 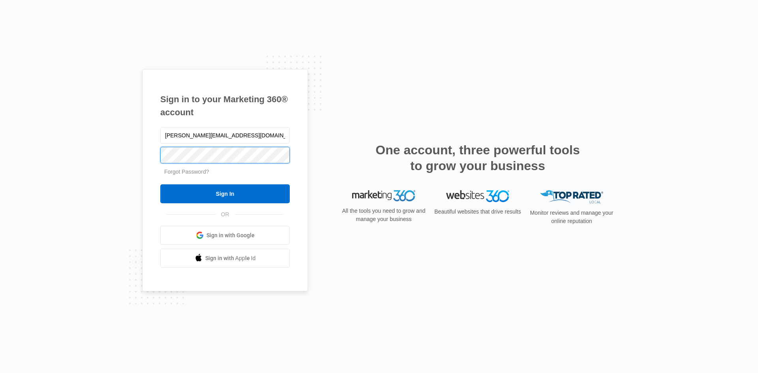 I want to click on span: Sign in with Google, so click(x=231, y=235).